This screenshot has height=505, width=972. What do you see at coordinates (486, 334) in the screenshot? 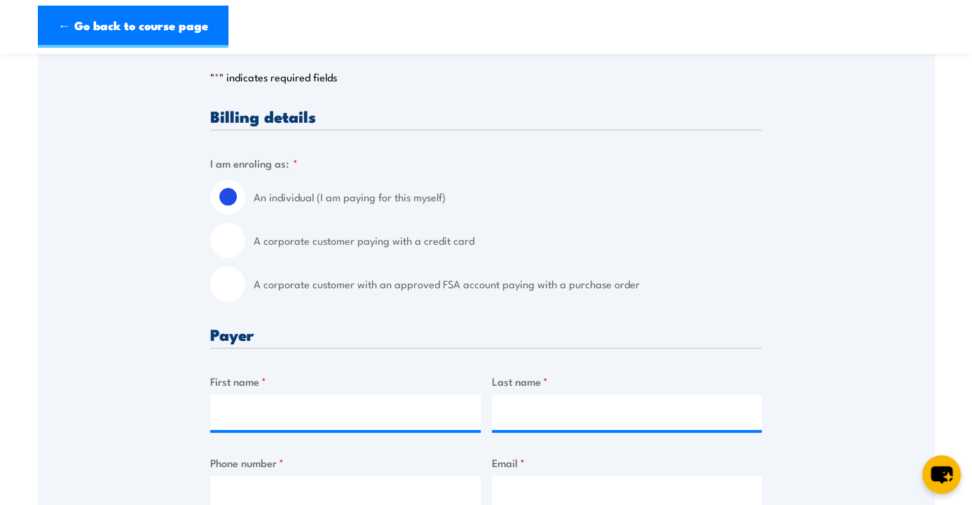
I see `h3: Payer` at bounding box center [486, 334].